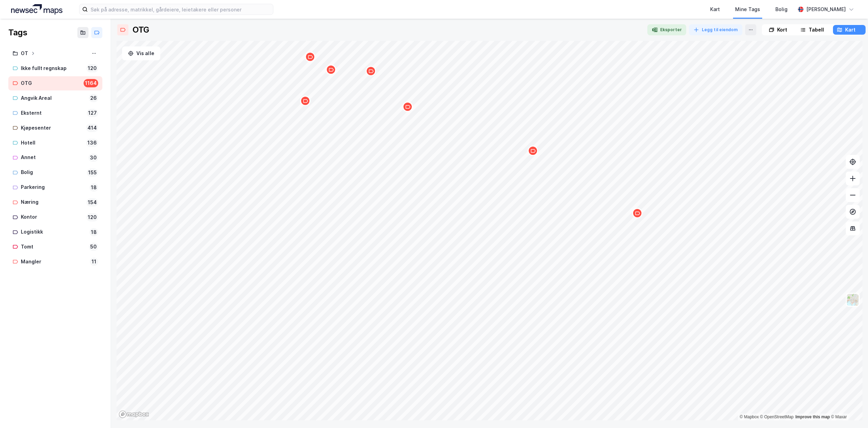  Describe the element at coordinates (53, 157) in the screenshot. I see `div: Annet` at that location.